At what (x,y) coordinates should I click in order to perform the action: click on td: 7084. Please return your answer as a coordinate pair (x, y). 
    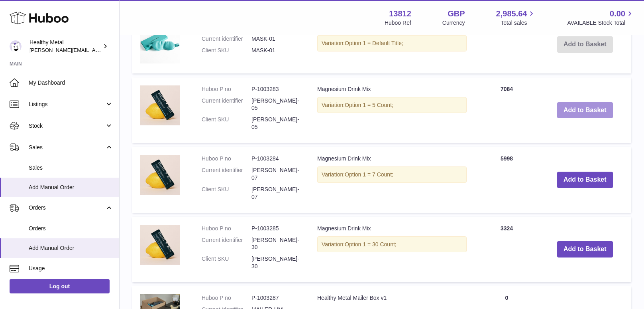
    Looking at the image, I should click on (506, 110).